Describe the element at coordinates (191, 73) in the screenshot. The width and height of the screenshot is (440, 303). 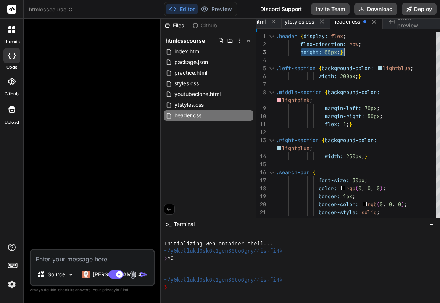
I see `span: practice.html` at that location.